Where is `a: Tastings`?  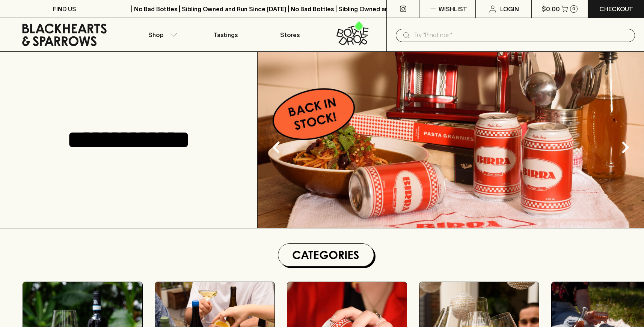
a: Tastings is located at coordinates (225, 34).